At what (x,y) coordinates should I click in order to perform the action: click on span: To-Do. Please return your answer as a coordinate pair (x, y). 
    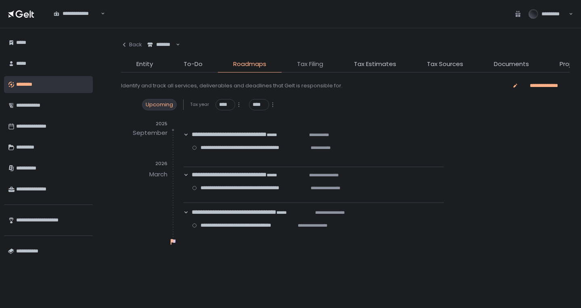
    Looking at the image, I should click on (193, 64).